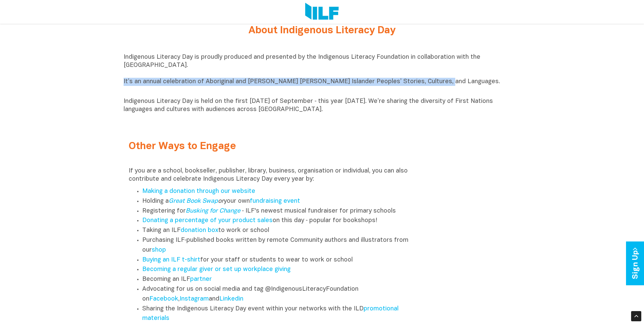 Image resolution: width=644 pixels, height=324 pixels. I want to click on a: Great Book Swap, so click(193, 201).